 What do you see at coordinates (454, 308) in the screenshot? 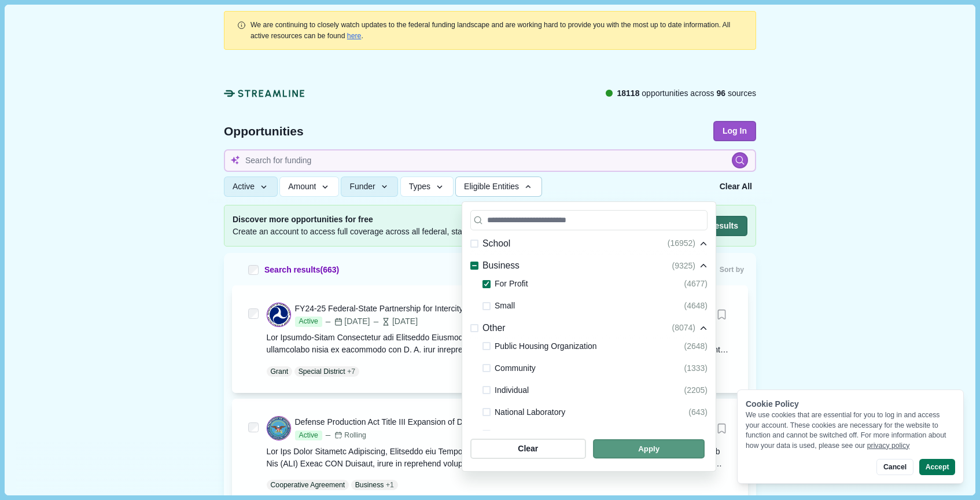
I see `div: FY24-25 Federal-State Partnership for Intercity Passenger Rail Grant Program - National` at bounding box center [454, 308].